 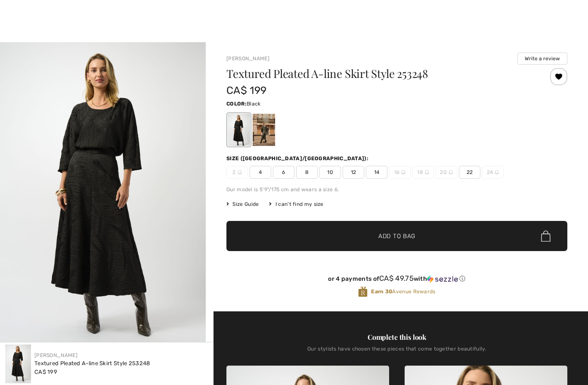 What do you see at coordinates (542, 59) in the screenshot?
I see `button: Write a review` at bounding box center [542, 59].